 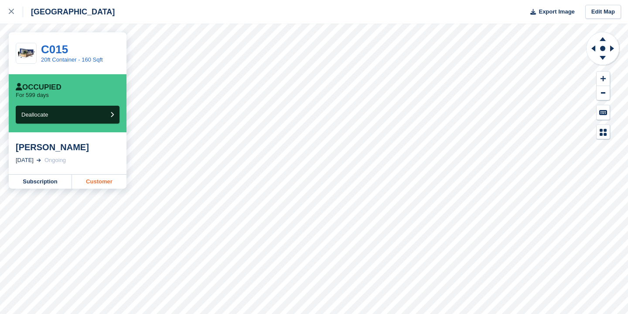 What do you see at coordinates (40, 181) in the screenshot?
I see `a: Subscription` at bounding box center [40, 181].